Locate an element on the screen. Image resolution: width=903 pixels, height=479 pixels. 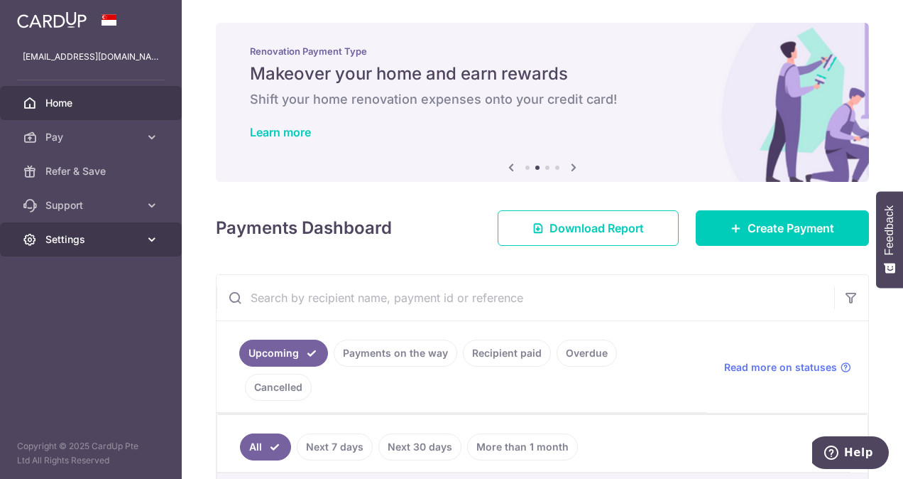
a: Read more on statuses is located at coordinates (787, 367).